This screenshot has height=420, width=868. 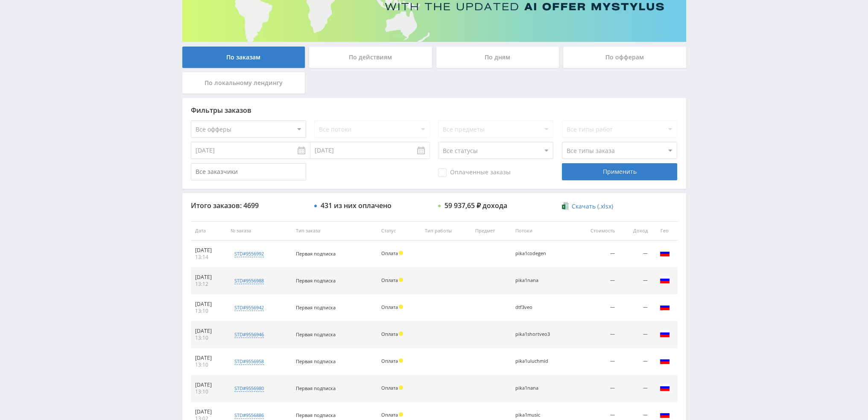 I want to click on div: std#9556942, so click(x=249, y=308).